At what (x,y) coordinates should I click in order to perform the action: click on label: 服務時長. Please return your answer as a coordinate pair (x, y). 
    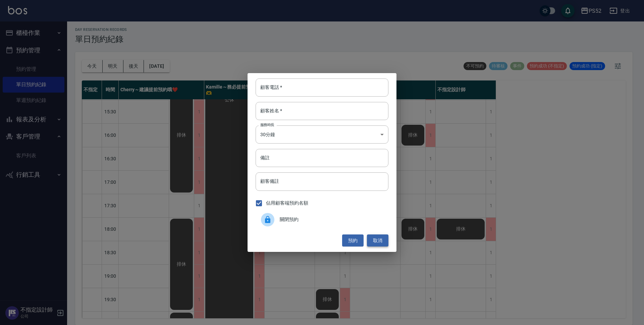
    Looking at the image, I should click on (267, 125).